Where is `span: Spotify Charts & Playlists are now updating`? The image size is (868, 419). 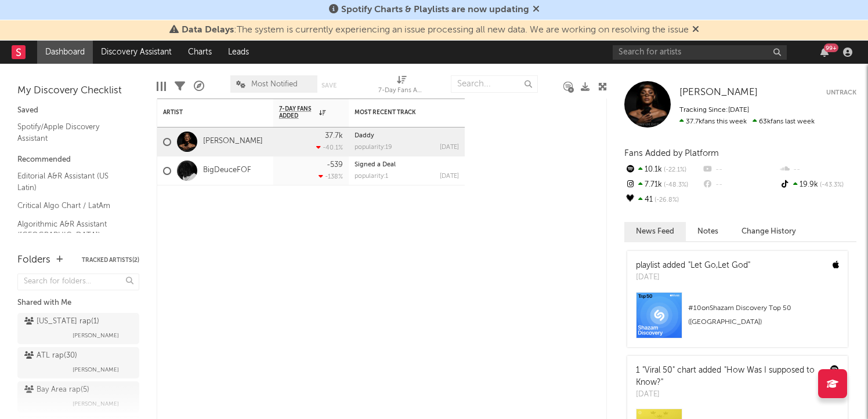 span: Spotify Charts & Playlists are now updating is located at coordinates (435, 10).